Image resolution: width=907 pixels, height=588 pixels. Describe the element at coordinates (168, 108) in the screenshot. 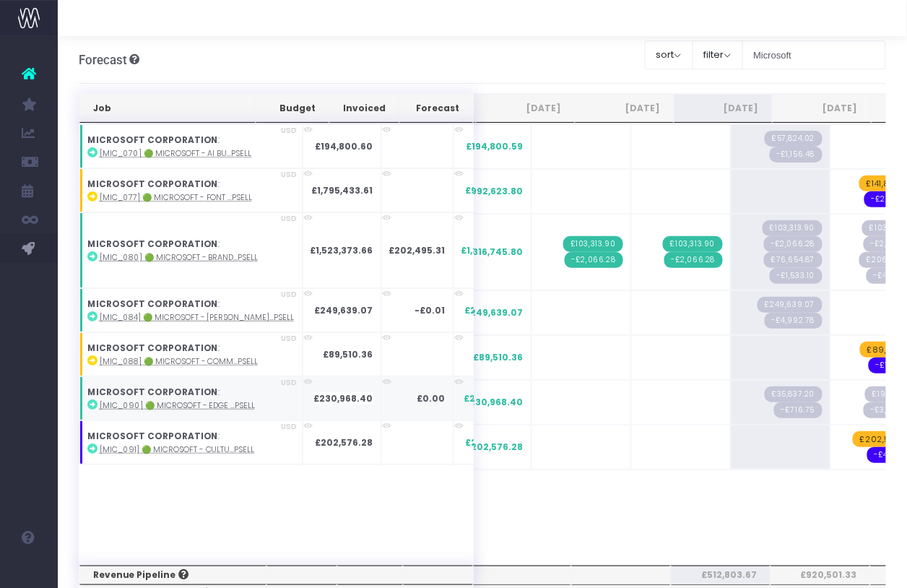

I see `th: Job: activate to sort column ascending` at that location.